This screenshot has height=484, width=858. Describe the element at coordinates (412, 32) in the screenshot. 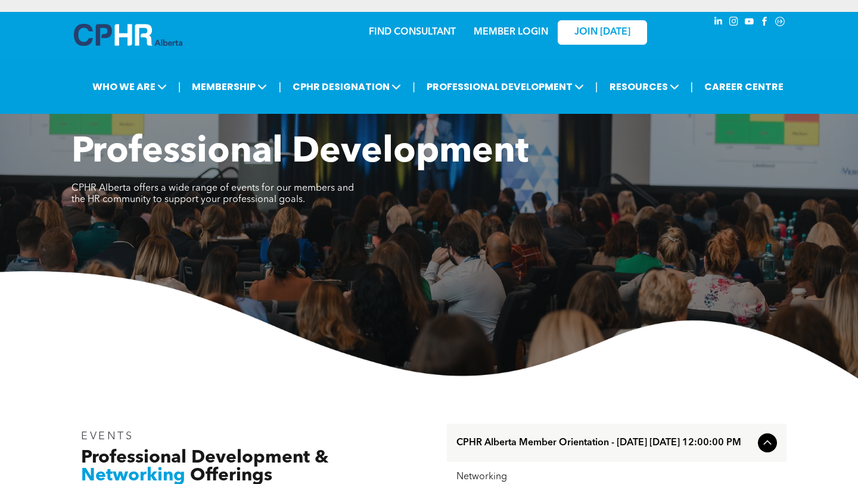

I see `a: FIND CONSULTANT` at that location.